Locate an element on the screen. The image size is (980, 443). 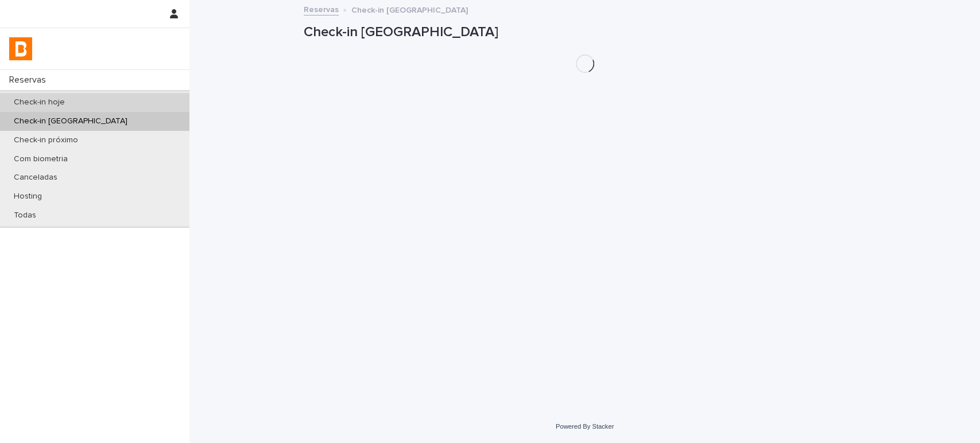
p: Com biometria is located at coordinates (41, 159).